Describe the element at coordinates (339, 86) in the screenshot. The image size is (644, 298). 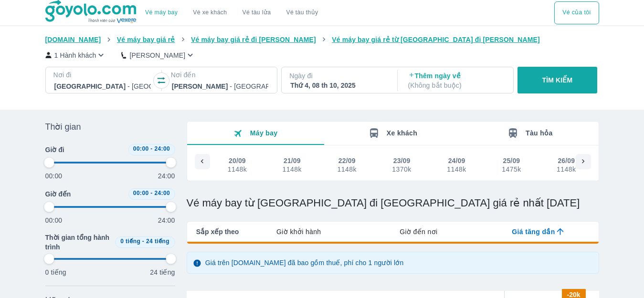
I see `div: Thứ 4, 08 th 10, 2025` at that location.